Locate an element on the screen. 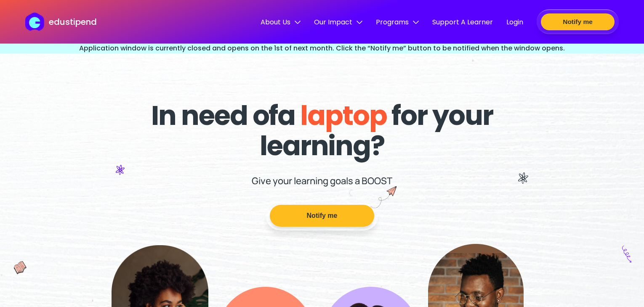 This screenshot has width=644, height=307. h1: In need of a for your learning? is located at coordinates (322, 131).